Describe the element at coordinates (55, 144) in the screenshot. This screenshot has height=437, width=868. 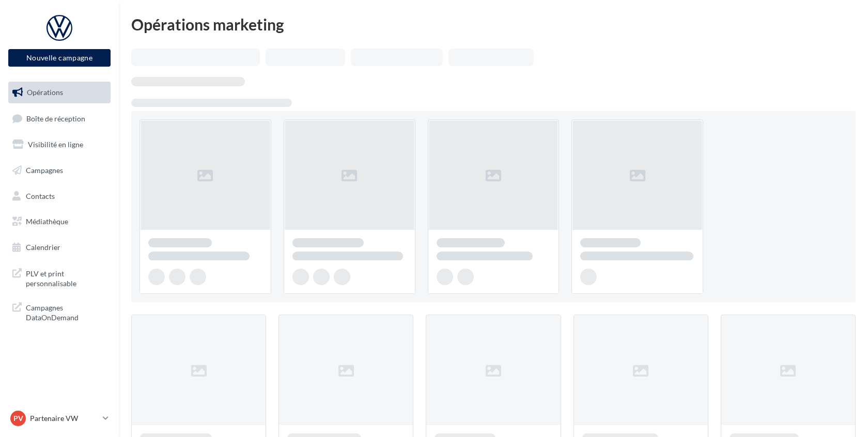
I see `span: Visibilité en ligne` at that location.